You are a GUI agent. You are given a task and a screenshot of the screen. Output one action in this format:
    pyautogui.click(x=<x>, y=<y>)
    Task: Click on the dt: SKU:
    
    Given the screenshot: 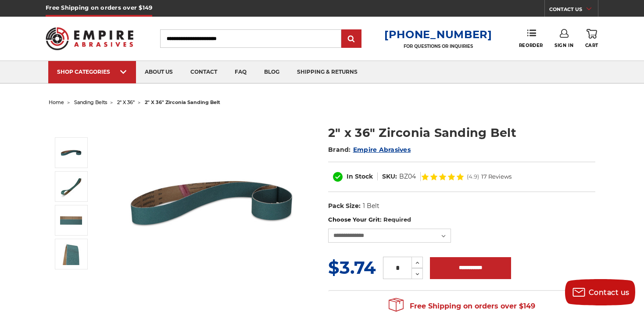 What is the action you would take?
    pyautogui.click(x=390, y=176)
    